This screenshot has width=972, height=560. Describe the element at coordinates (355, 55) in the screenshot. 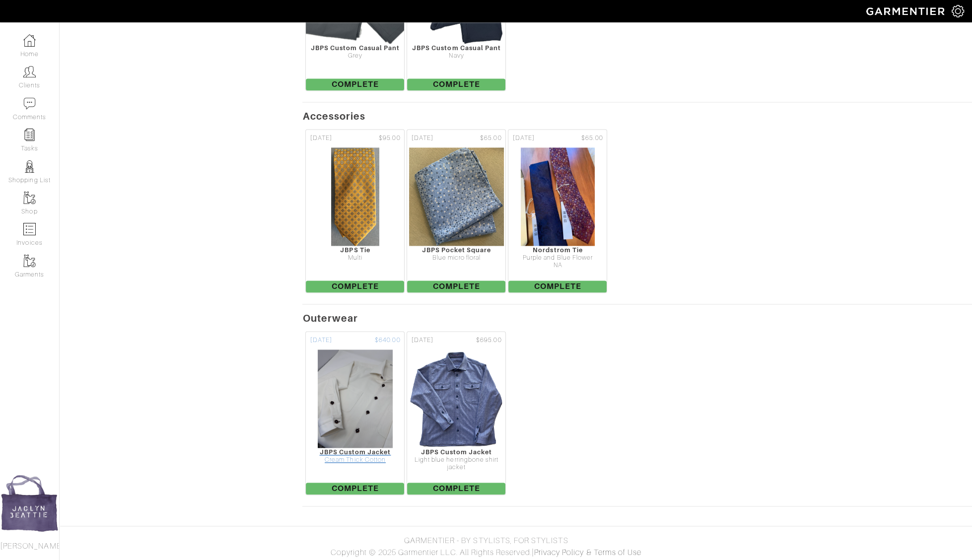

I see `div: Grey` at that location.